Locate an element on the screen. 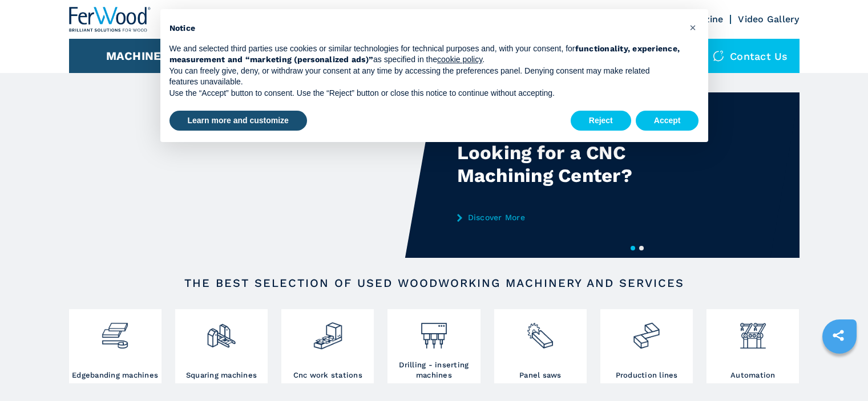  button: Machines is located at coordinates (138, 56).